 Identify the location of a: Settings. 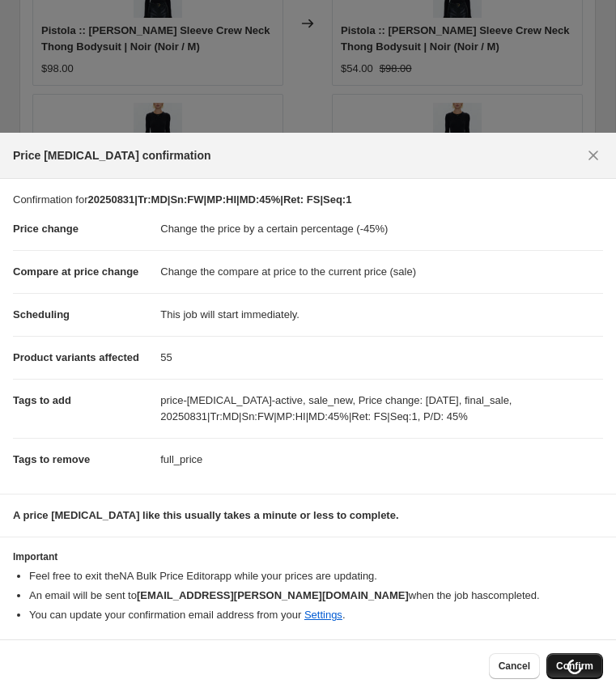
(322, 614).